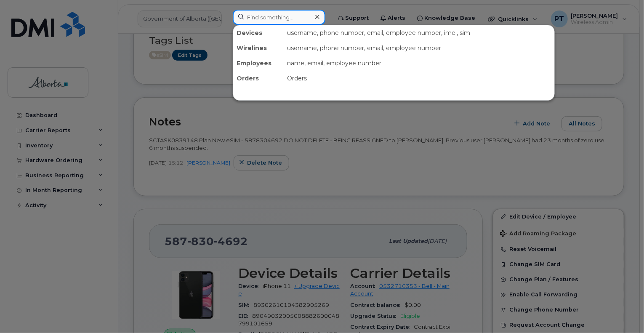  What do you see at coordinates (419, 48) in the screenshot?
I see `div: username, phone number, email, employee number` at bounding box center [419, 48].